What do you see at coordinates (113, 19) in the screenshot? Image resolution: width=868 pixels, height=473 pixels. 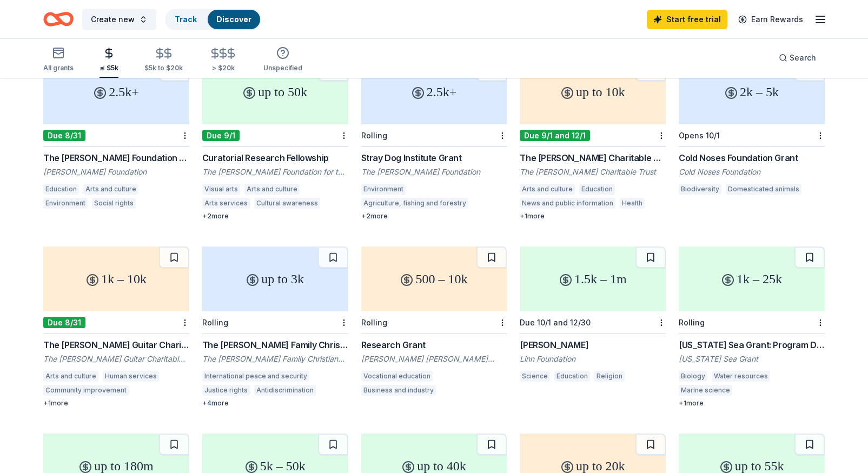 I see `span: Create new` at bounding box center [113, 19].